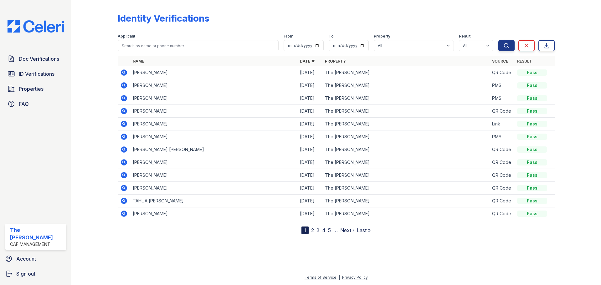  I want to click on img: CE_Logo_Blue-a8612792a0a2168367f1c8372b55b34899dd931a85d93a1a3d3e32e68fde9ad4.png, so click(36, 26).